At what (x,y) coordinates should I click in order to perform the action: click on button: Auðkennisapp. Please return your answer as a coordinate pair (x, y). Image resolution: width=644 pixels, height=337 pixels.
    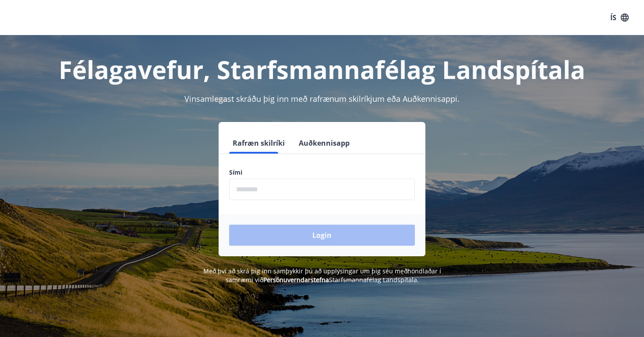
    Looking at the image, I should click on (324, 143).